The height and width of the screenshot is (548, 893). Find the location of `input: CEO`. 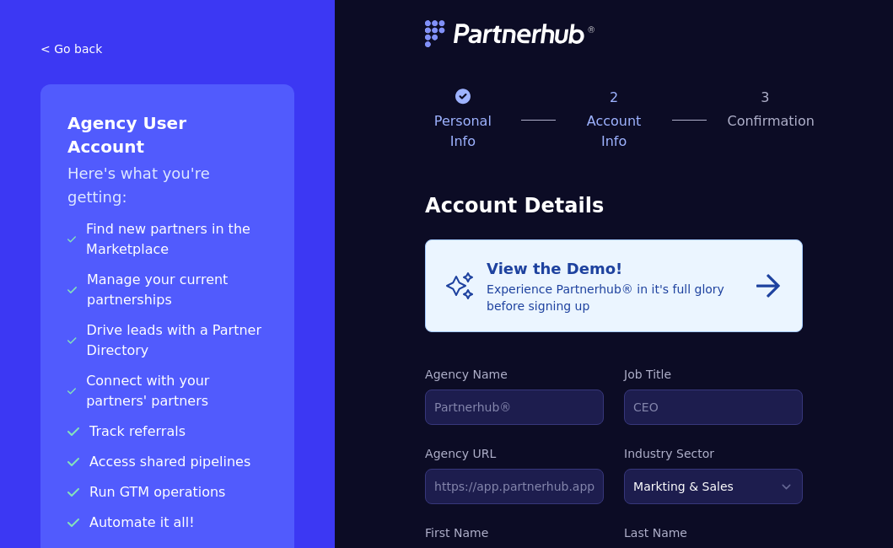

input: CEO is located at coordinates (714, 407).